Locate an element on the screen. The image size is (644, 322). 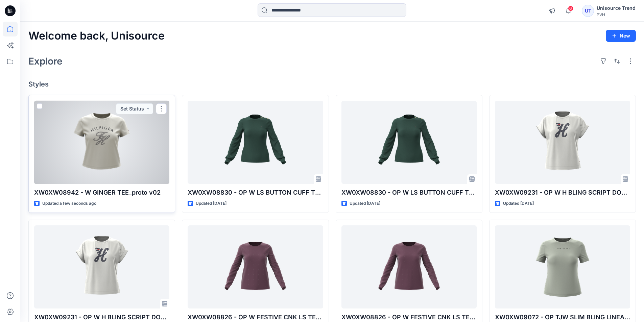
h4: Styles is located at coordinates (332, 84).